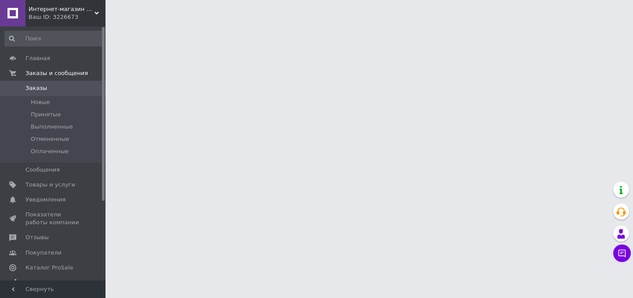 This screenshot has height=298, width=633. I want to click on span: Уведомления, so click(45, 200).